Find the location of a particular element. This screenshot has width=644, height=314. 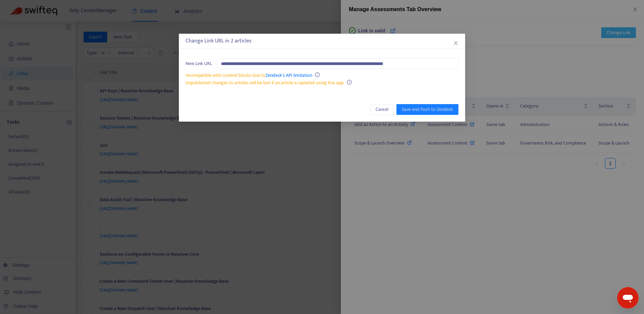

span: Cancel is located at coordinates (382, 110).